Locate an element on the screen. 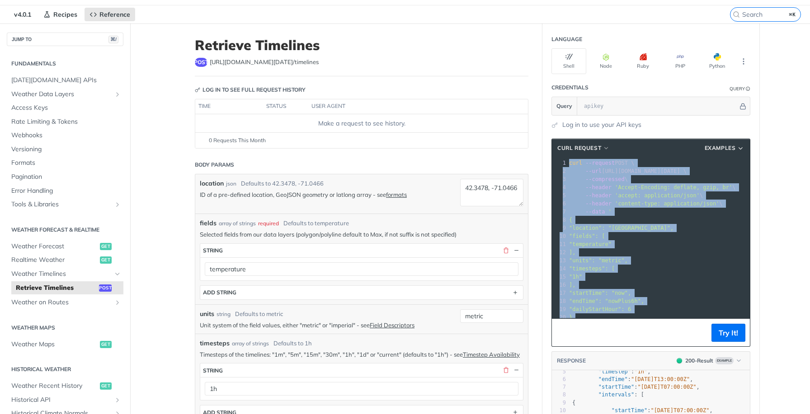  a: Field Descriptors is located at coordinates (392, 325).